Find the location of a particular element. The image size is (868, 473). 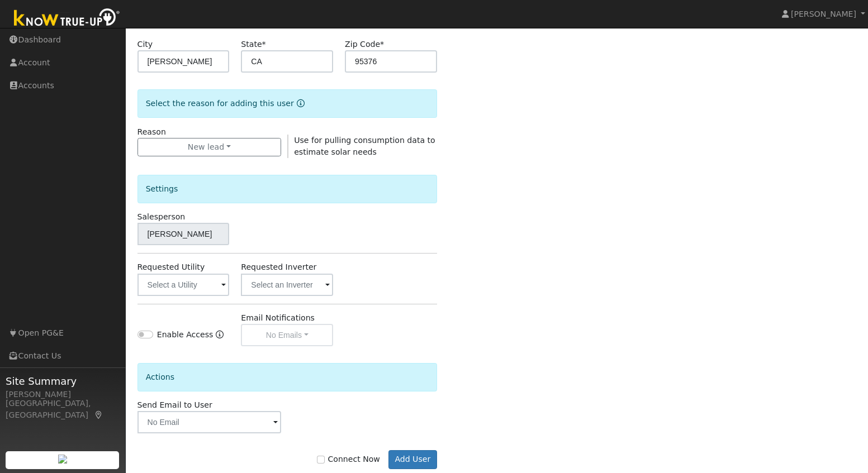

img: Know True-Up is located at coordinates (67, 18).